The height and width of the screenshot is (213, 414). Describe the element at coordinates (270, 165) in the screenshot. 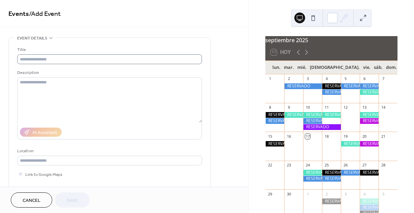

I see `div: 22` at that location.